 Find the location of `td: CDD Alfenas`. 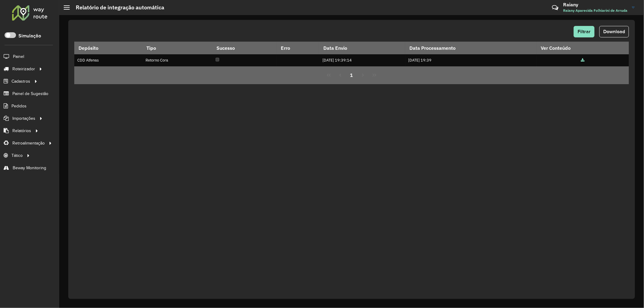

td: CDD Alfenas is located at coordinates (108, 60).